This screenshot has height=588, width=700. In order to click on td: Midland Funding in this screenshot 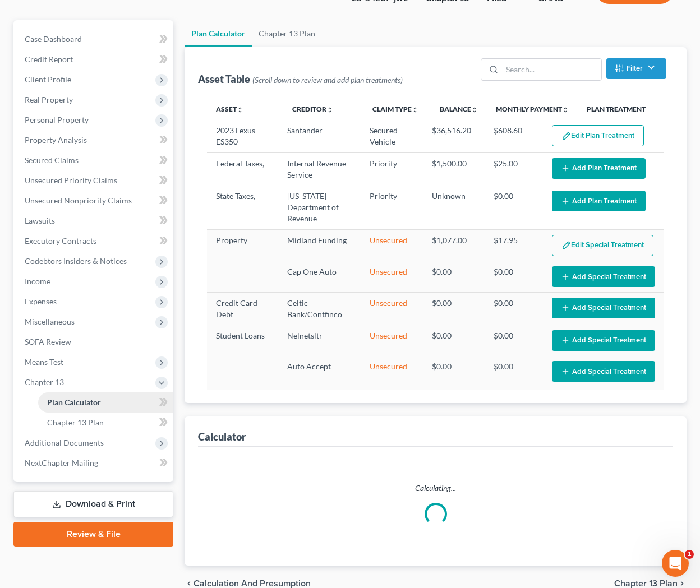, I will do `click(319, 246)`.